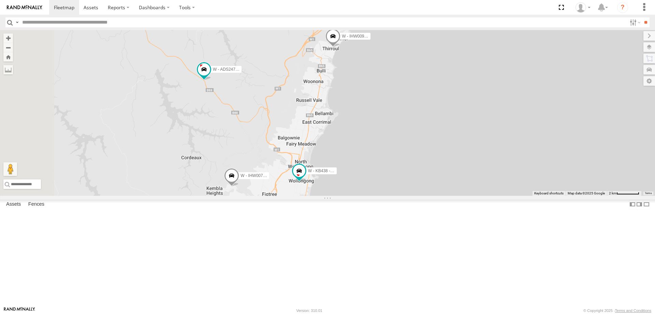  What do you see at coordinates (10, 169) in the screenshot?
I see `button: Drag Pegman onto the map to open Street View` at bounding box center [10, 169].